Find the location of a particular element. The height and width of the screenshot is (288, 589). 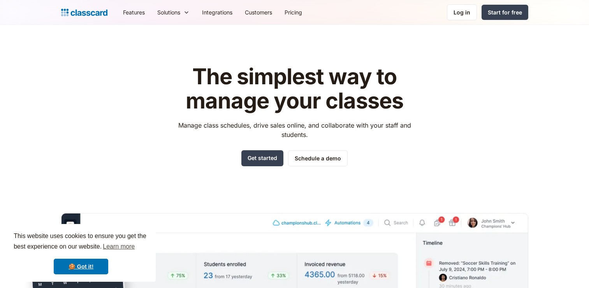

a: home is located at coordinates (84, 12).